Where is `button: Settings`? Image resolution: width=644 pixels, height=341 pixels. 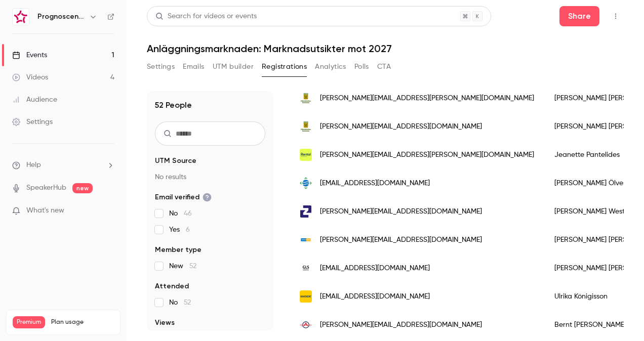 button: Settings is located at coordinates (161, 66).